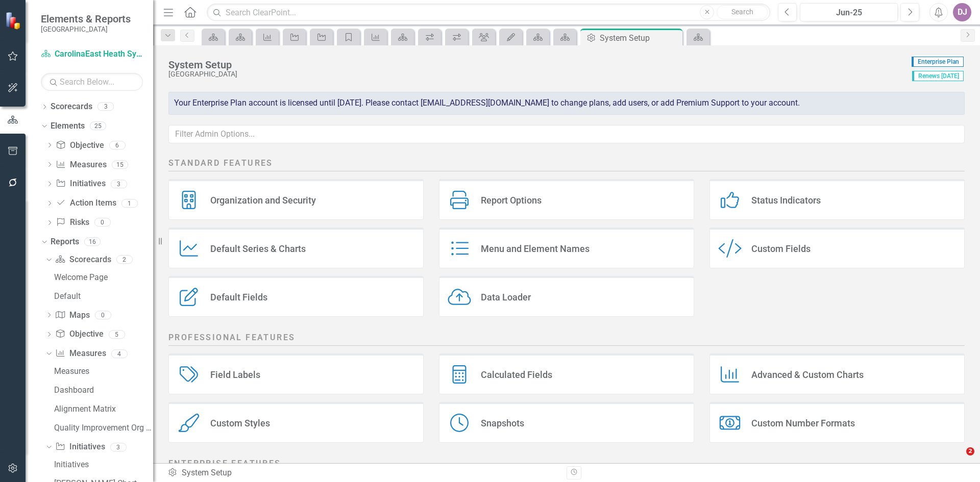  What do you see at coordinates (962, 12) in the screenshot?
I see `button: DJ` at bounding box center [962, 12].